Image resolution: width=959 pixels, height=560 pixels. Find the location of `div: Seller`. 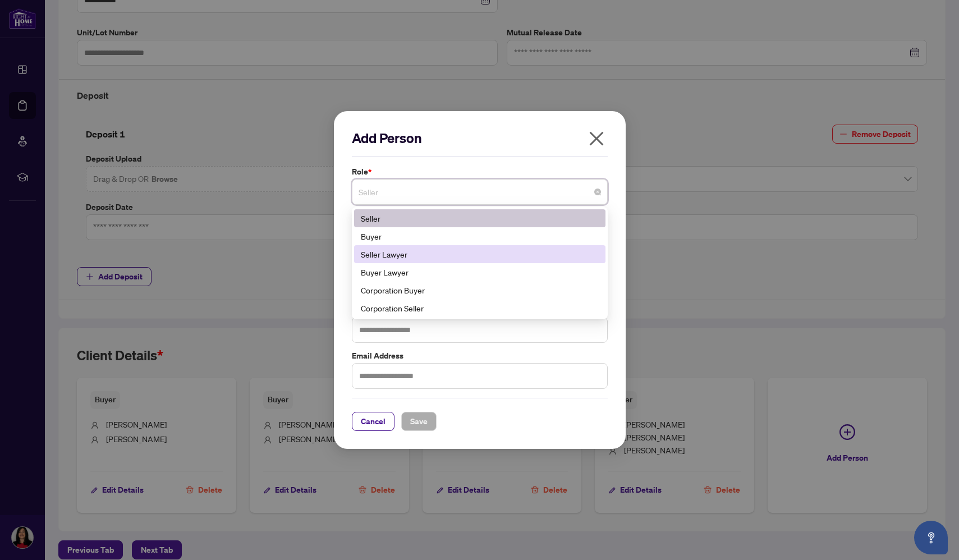

div: Seller is located at coordinates (480, 218).